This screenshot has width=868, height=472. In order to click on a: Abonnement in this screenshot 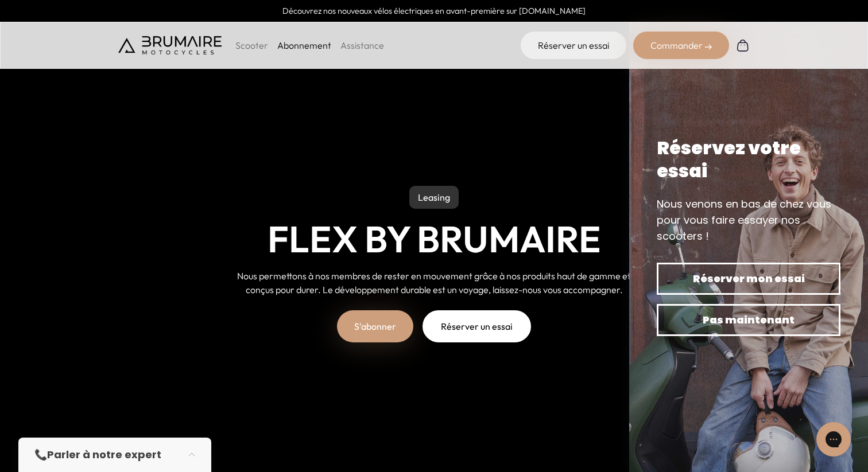, I will do `click(304, 45)`.